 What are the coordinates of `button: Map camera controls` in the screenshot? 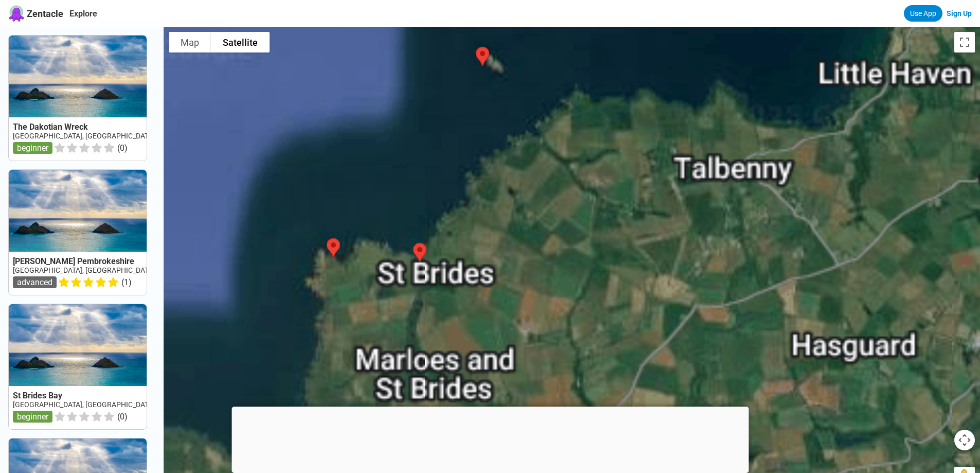 It's located at (964, 440).